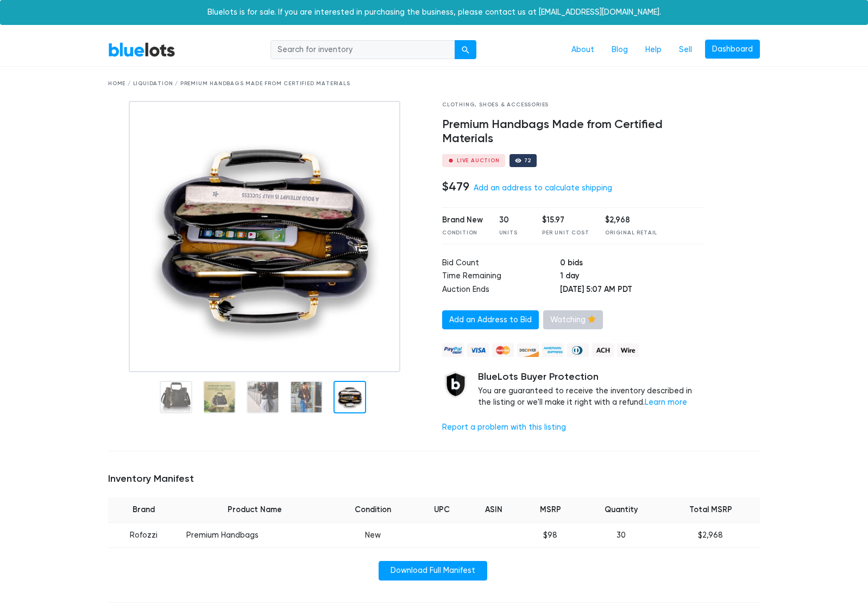  I want to click on h4: Premium Handbags Made from Certified Materials, so click(573, 132).